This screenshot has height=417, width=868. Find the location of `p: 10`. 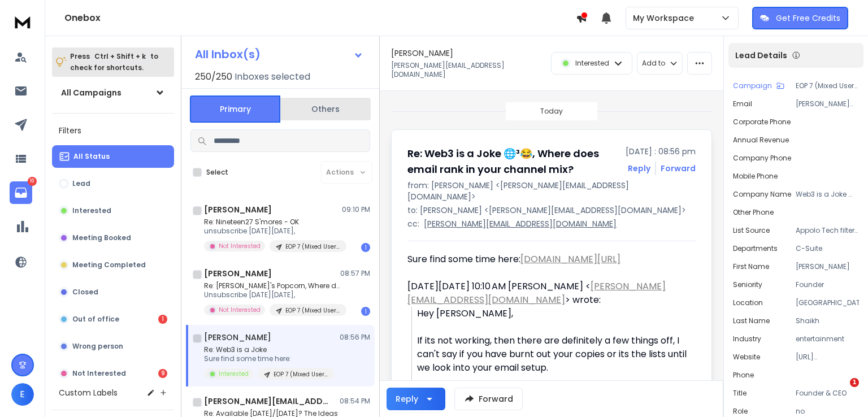

p: 10 is located at coordinates (32, 181).